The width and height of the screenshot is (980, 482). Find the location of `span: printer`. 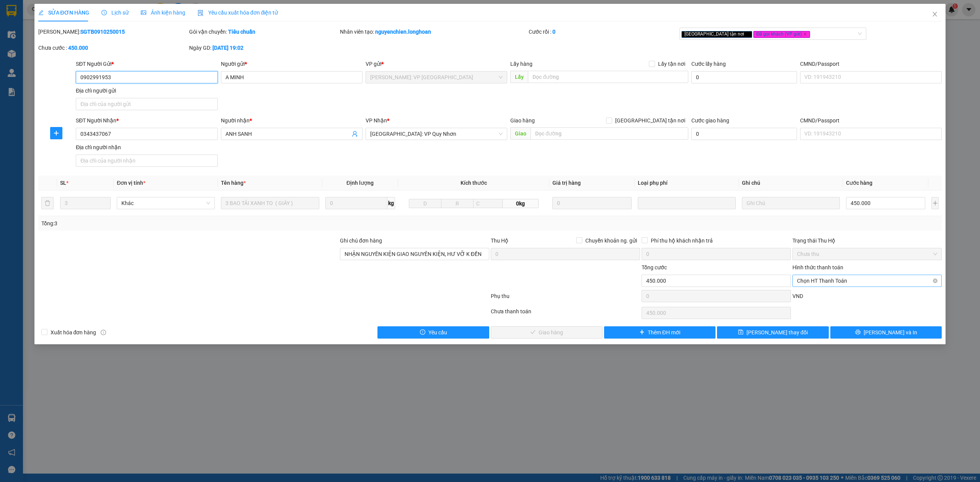

span: printer is located at coordinates (858, 332).